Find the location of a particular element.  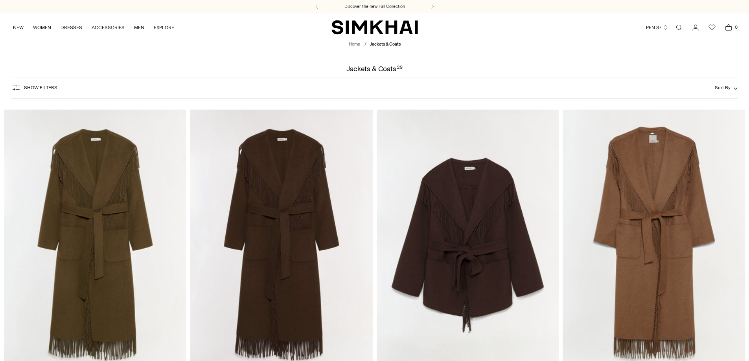

span: Show Filters is located at coordinates (41, 88).